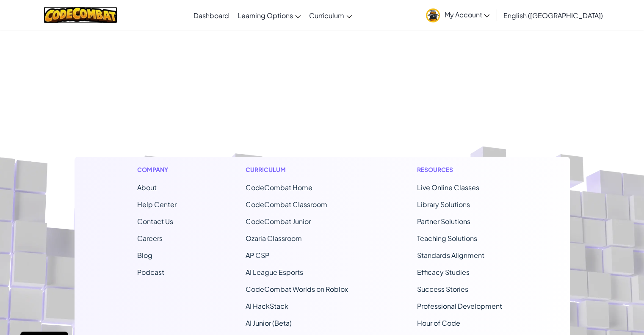  I want to click on a: CodeCombat Worlds on Roblox, so click(297, 289).